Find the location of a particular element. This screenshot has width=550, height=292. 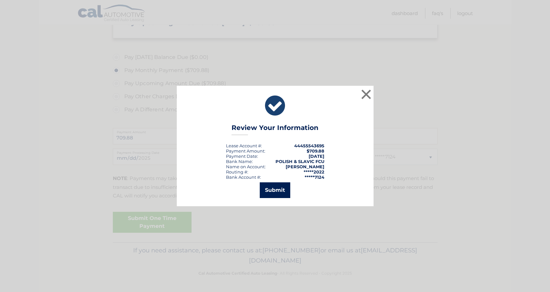

div: Lease Account #: is located at coordinates (244, 146).